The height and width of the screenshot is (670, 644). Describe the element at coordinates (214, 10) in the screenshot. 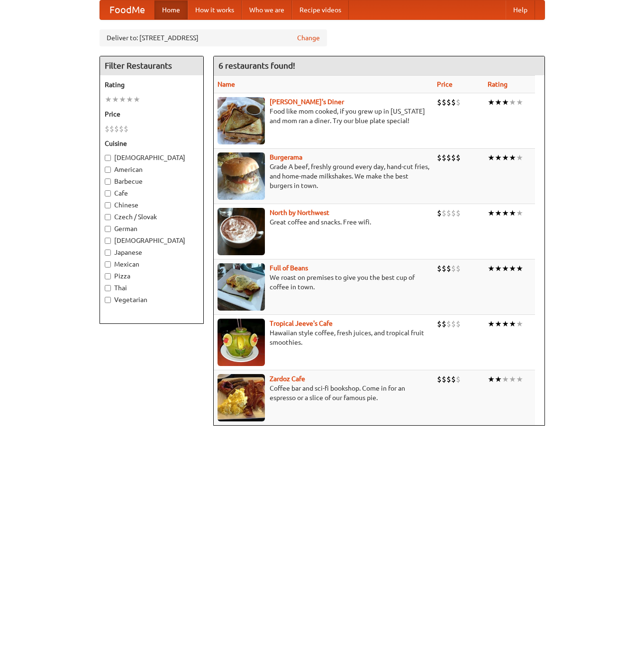

I see `a: How it works` at that location.